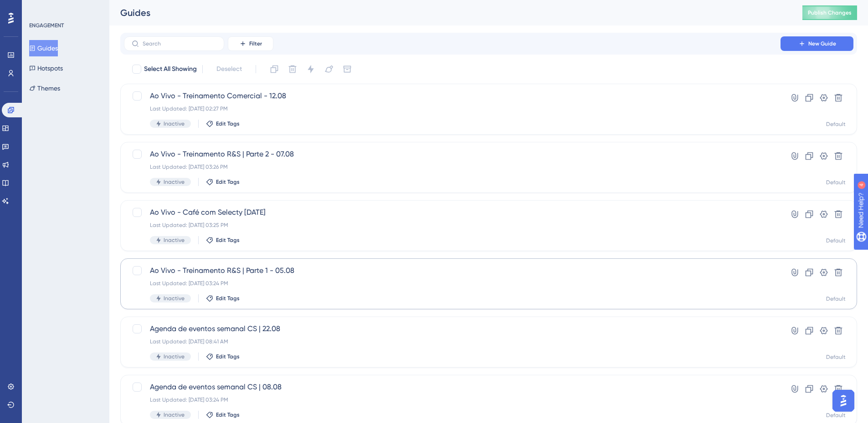 Image resolution: width=868 pixels, height=423 pixels. What do you see at coordinates (229, 69) in the screenshot?
I see `span: Deselect` at bounding box center [229, 69].